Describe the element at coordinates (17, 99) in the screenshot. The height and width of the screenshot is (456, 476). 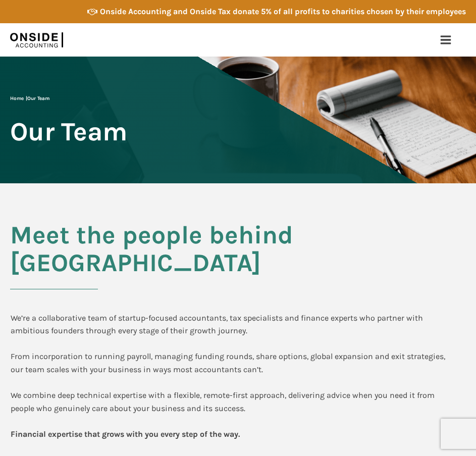
I see `a: Home` at that location.